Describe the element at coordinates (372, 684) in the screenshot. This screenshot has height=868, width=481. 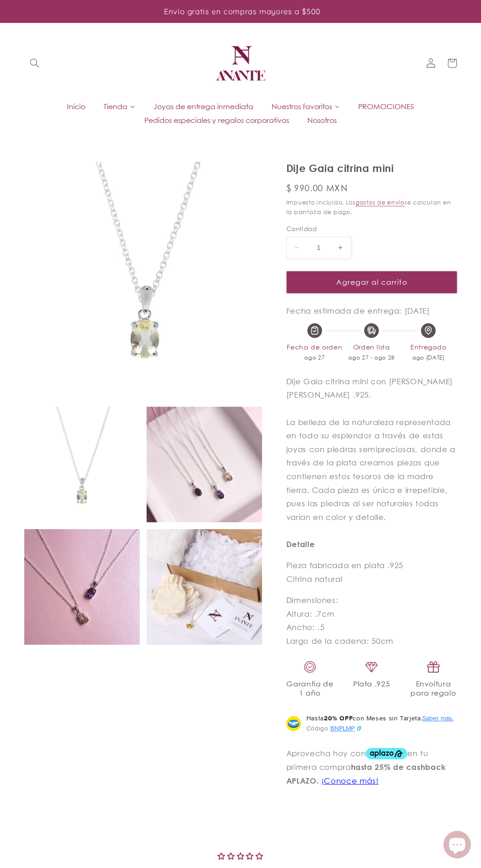
I see `span: Plata .925` at that location.